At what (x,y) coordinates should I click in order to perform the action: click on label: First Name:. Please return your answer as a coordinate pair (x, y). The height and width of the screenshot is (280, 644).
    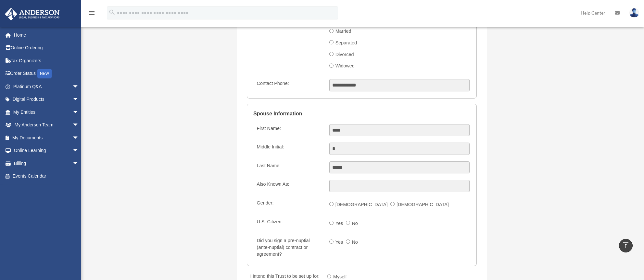
    Looking at the image, I should click on (289, 130).